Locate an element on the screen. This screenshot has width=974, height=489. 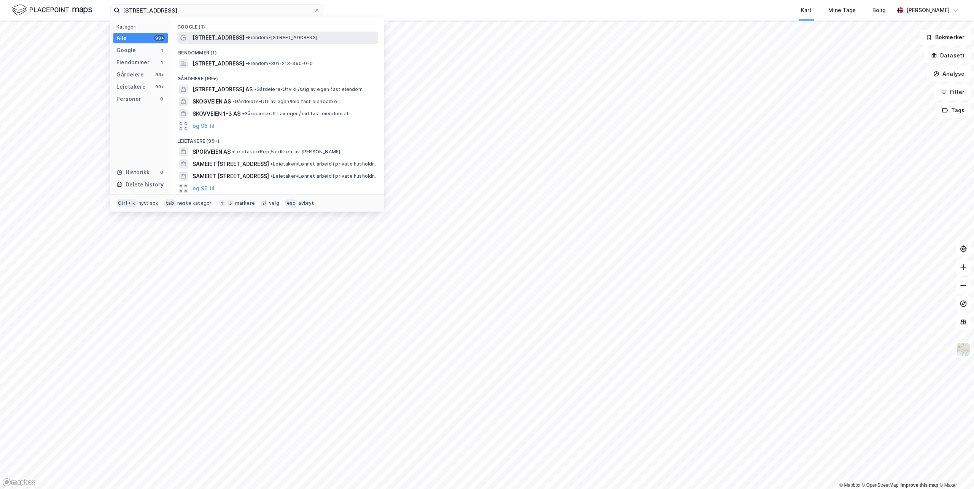
div: esc is located at coordinates (291, 203).